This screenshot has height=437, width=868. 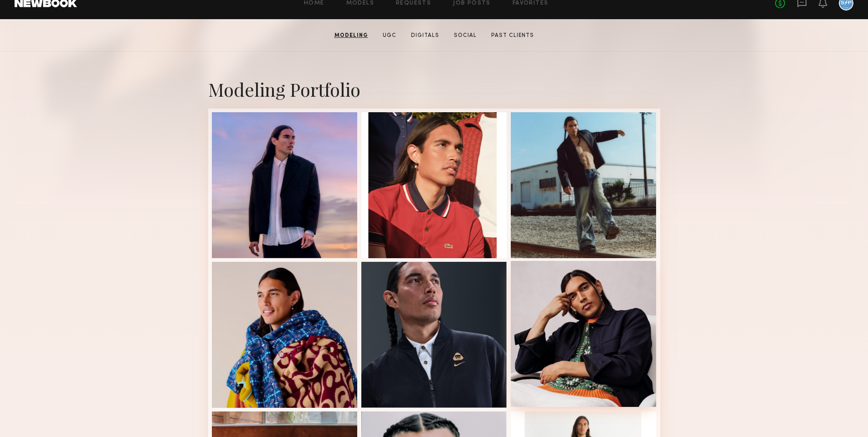 I want to click on a: Job Posts, so click(x=472, y=3).